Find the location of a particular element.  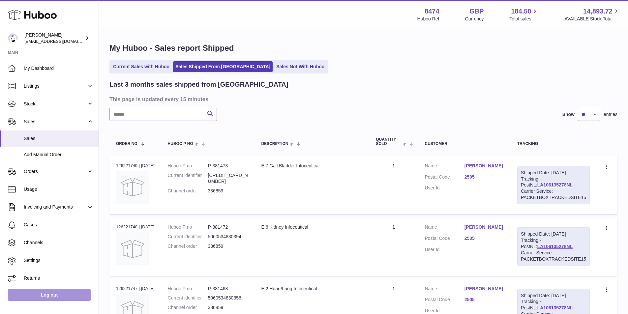

span: AVAILABLE Stock Total is located at coordinates (593, 19).